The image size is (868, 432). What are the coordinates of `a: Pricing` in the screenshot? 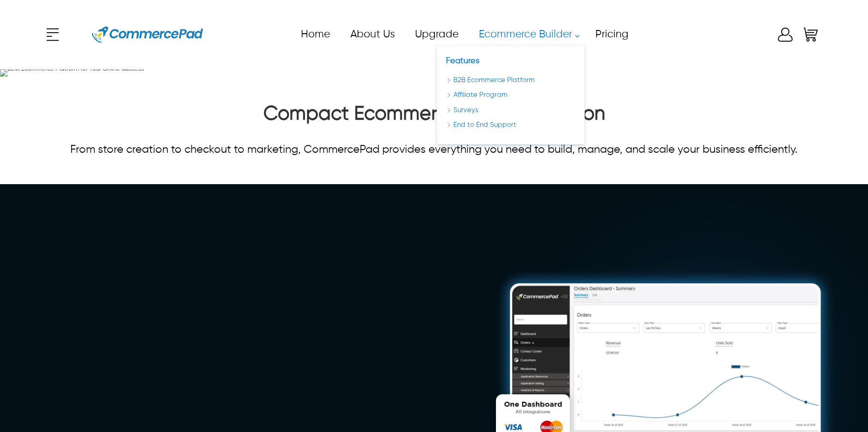 It's located at (612, 34).